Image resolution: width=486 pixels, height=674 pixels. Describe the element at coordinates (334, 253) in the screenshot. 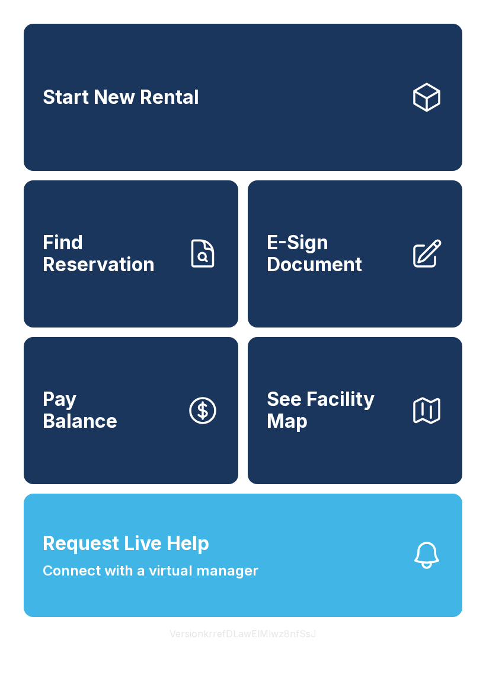

I see `span: E-Sign Document` at that location.